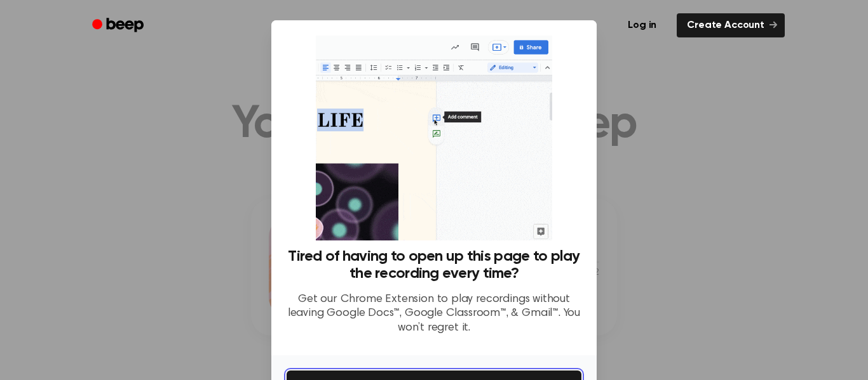 This screenshot has height=380, width=868. I want to click on p: Get our Chrome Extension to play recordings without leaving Google Docs™, Google Classroom™, & Gm..., so click(434, 314).